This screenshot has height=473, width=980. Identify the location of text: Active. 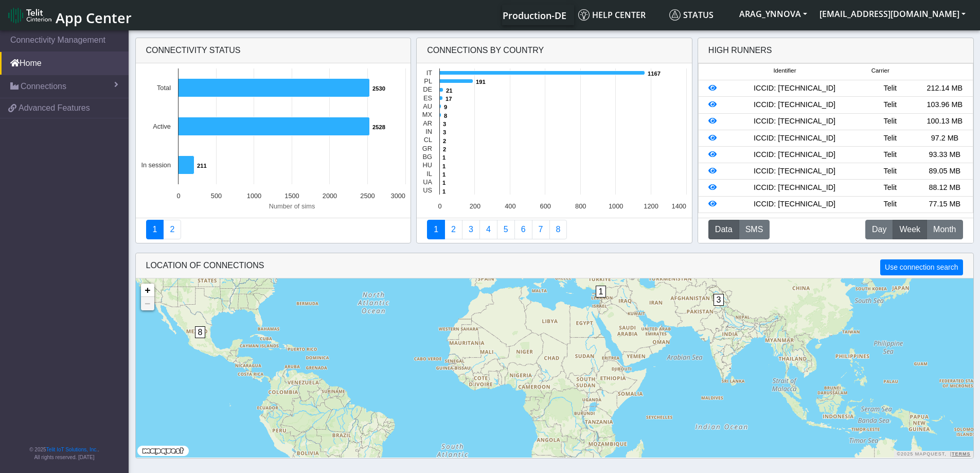
(162, 126).